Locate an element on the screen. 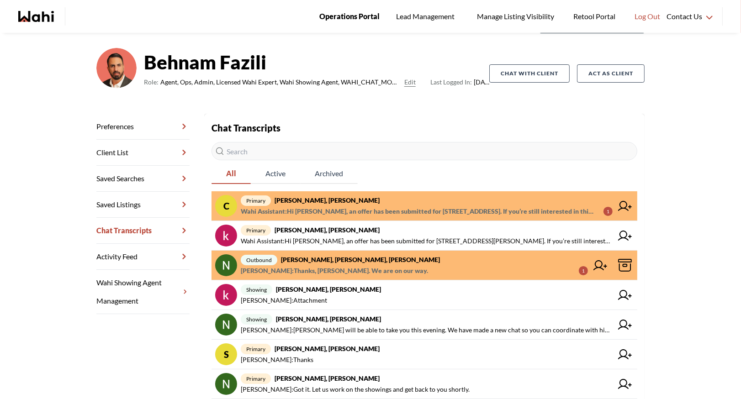 The height and width of the screenshot is (399, 741). button: Active is located at coordinates (276, 174).